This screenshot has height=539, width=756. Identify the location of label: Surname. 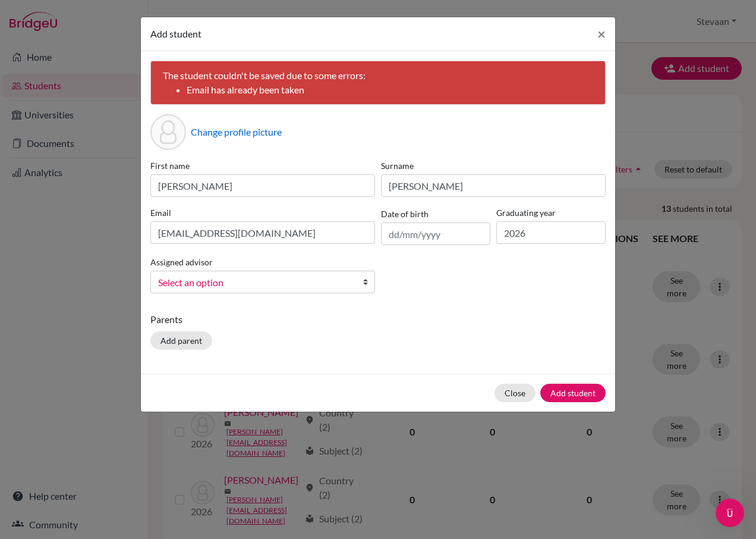
(494, 165).